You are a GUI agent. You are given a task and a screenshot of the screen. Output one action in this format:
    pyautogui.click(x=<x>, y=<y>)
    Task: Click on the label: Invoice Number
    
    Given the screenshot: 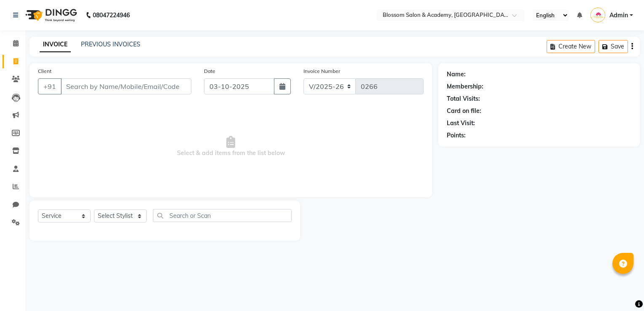 What is the action you would take?
    pyautogui.click(x=322, y=71)
    